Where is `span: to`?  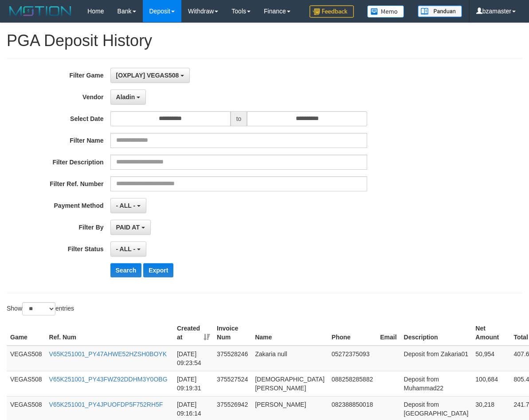
span: to is located at coordinates (239, 119).